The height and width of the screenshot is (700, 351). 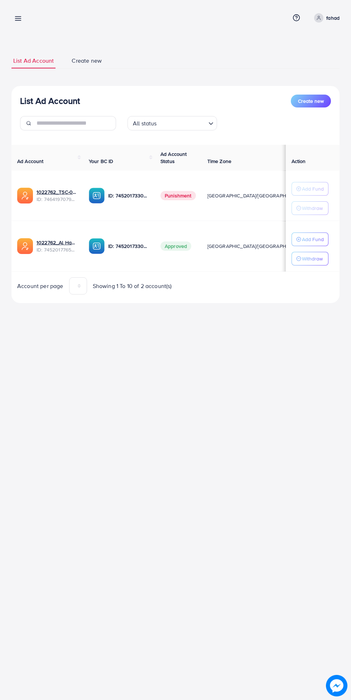 I want to click on a: 1022762_Al Hamd Traders_1735058097282, so click(x=57, y=242).